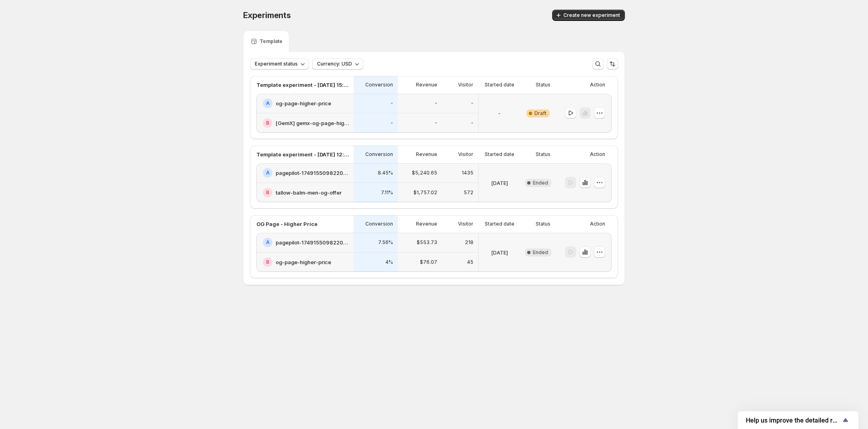 This screenshot has height=429, width=868. What do you see at coordinates (276, 64) in the screenshot?
I see `span: Experiment status` at bounding box center [276, 64].